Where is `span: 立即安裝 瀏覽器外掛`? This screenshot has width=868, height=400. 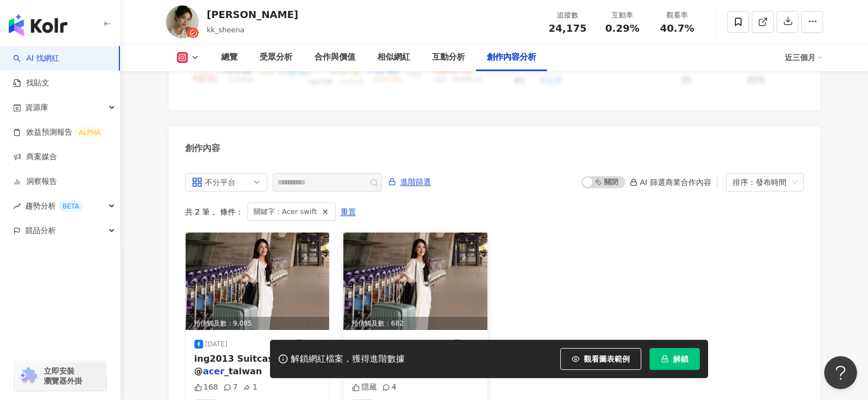 span: 立即安裝 瀏覽器外掛 is located at coordinates (63, 377).